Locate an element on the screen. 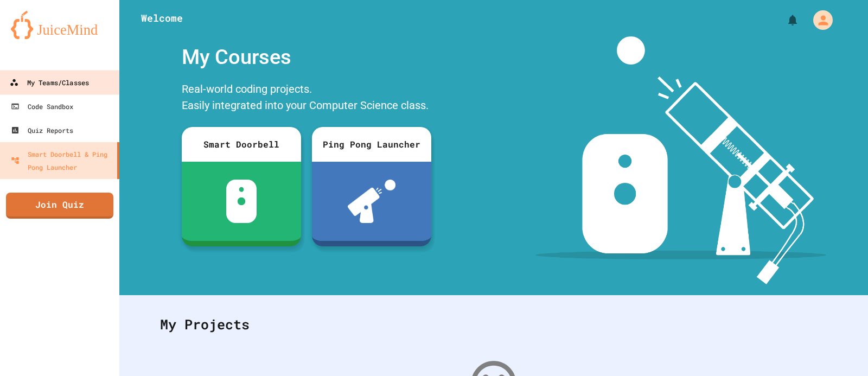  div: Ping Pong Launcher is located at coordinates (372, 144).